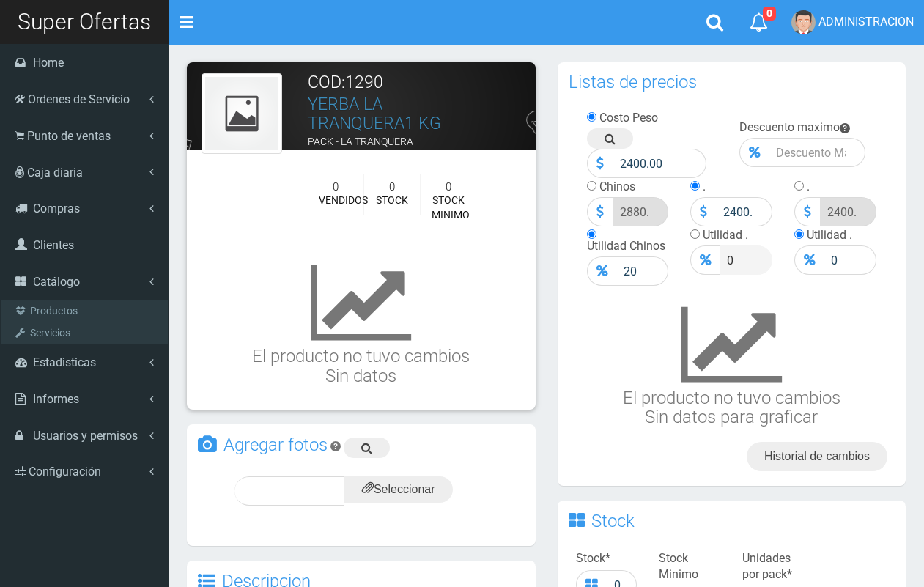  What do you see at coordinates (86, 311) in the screenshot?
I see `a: Productos` at bounding box center [86, 311].